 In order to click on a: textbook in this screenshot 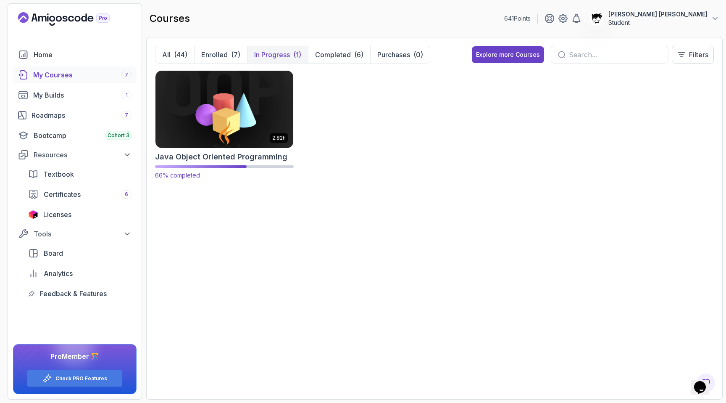, I will do `click(80, 174)`.